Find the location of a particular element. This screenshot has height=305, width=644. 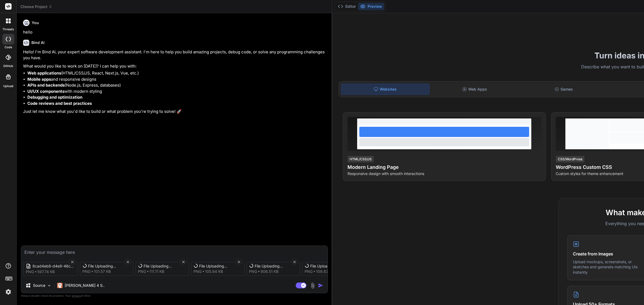

span: Choose Project is located at coordinates (36, 6).